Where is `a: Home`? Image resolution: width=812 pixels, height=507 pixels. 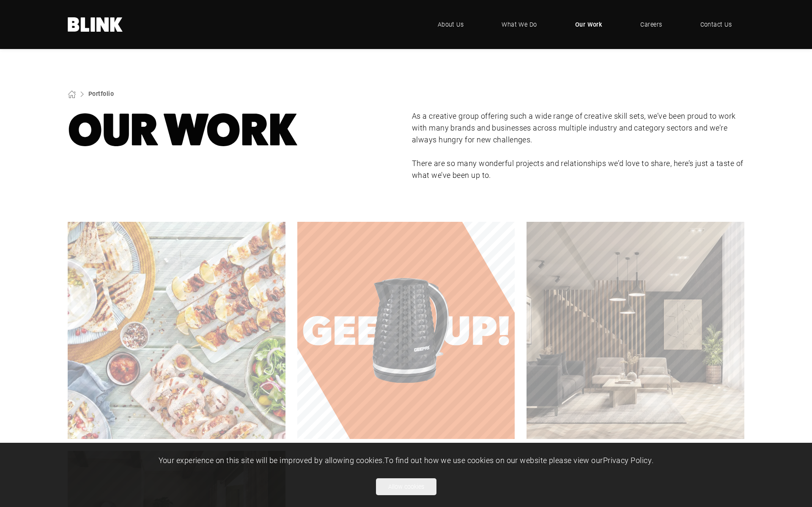 a: Home is located at coordinates (95, 25).